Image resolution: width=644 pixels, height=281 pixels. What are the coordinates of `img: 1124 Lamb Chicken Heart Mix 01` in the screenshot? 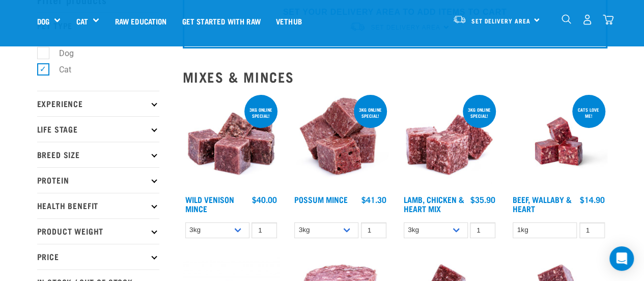 It's located at (450, 141).